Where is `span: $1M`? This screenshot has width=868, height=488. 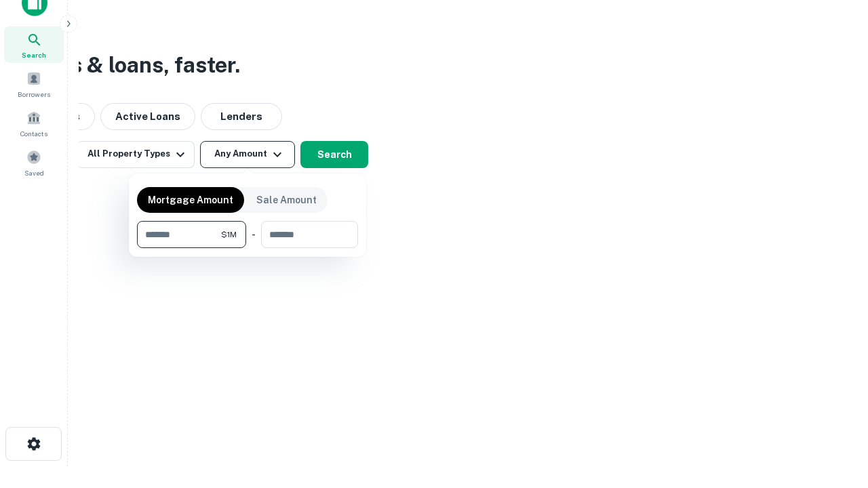 span: $1M is located at coordinates (229, 235).